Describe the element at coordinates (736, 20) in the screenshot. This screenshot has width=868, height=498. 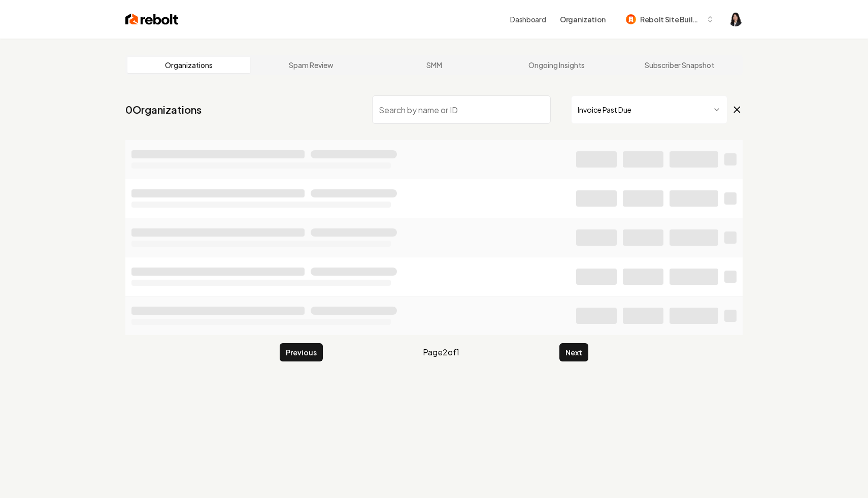
I see `img: Haley Paramoure` at that location.